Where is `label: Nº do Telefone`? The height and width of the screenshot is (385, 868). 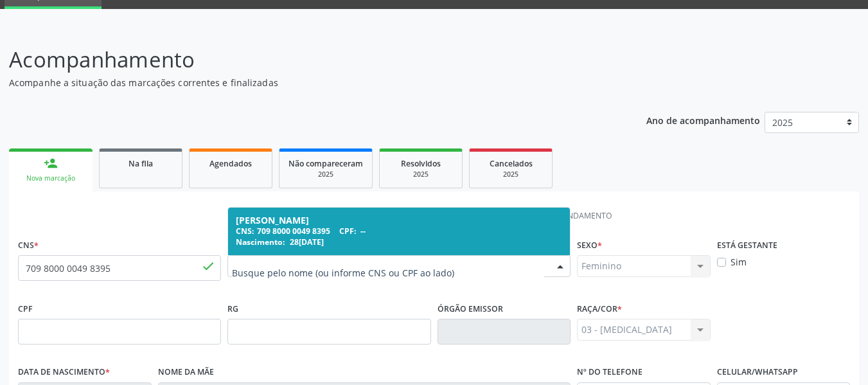
label: Nº do Telefone is located at coordinates (610, 372).